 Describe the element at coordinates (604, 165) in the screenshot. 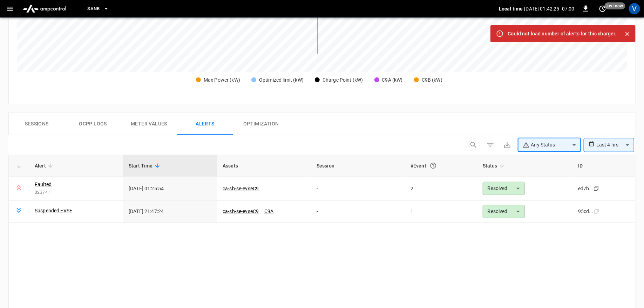

I see `th: ID` at that location.